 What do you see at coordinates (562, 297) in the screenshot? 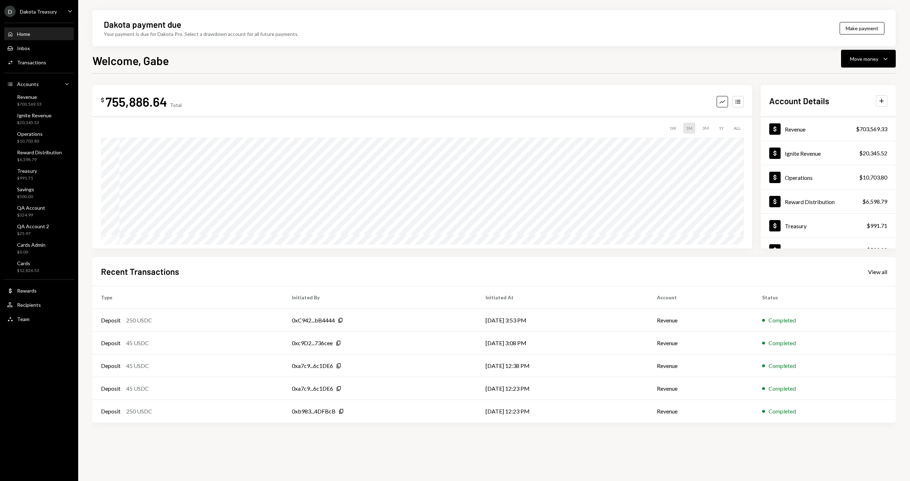
I see `th: Initiated At` at bounding box center [562, 297].